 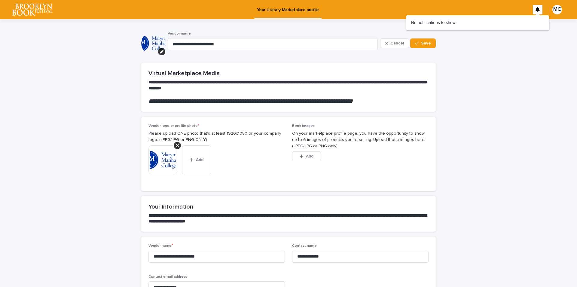 I want to click on button: Save, so click(x=423, y=43).